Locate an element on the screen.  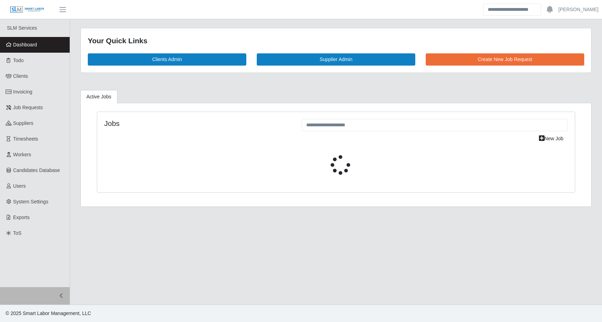
span: Candidates Database is located at coordinates (37, 170).